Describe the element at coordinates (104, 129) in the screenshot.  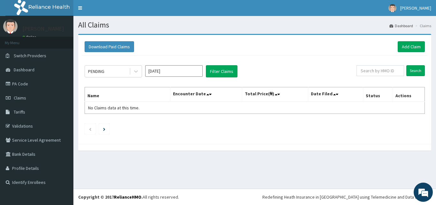
I see `a: Next page` at that location.